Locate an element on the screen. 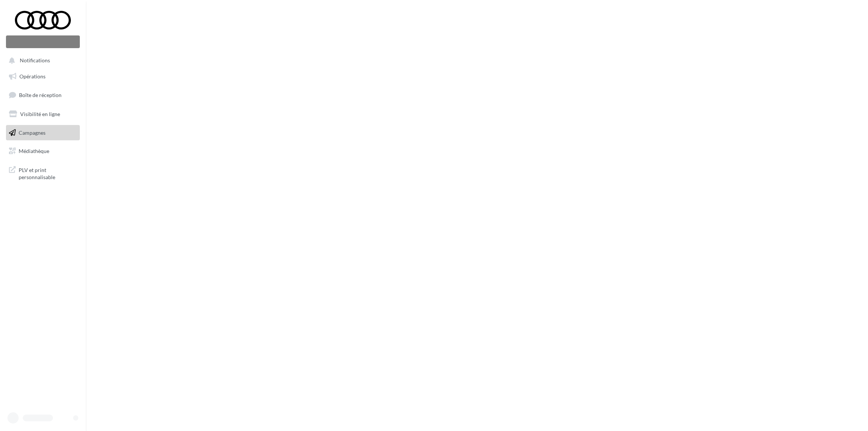  span: Opérations is located at coordinates (33, 76).